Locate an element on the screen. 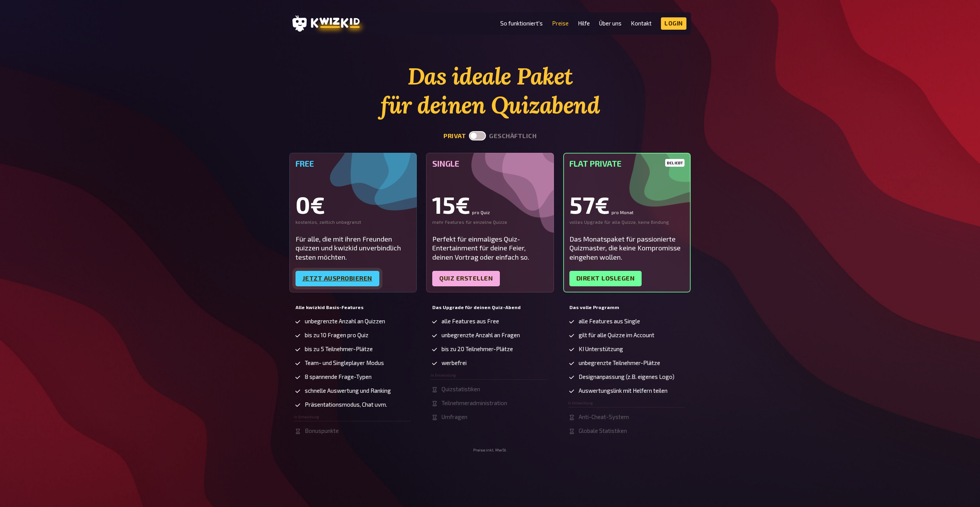 Image resolution: width=980 pixels, height=507 pixels. div: Perfekt für einmaliges Quiz-Entertainment für deine Feier, deinen Vortrag oder einfach so. is located at coordinates (490, 248).